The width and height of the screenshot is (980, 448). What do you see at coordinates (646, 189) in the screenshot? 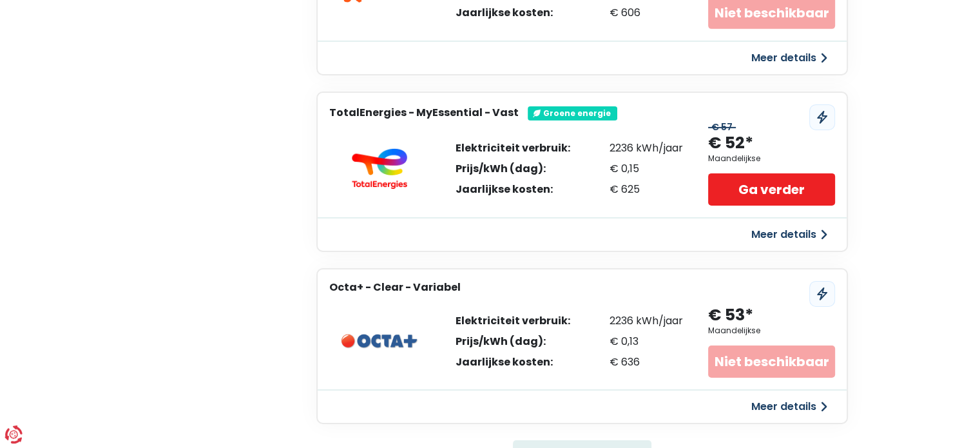
I see `div: € 625` at bounding box center [646, 189].